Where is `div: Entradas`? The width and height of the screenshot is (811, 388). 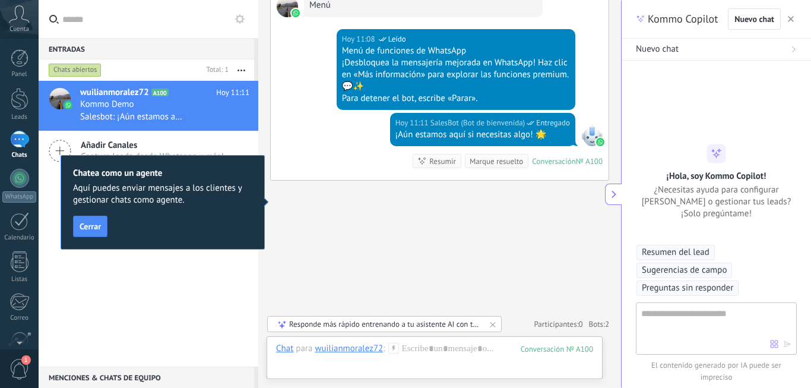
div: Entradas is located at coordinates (146, 49).